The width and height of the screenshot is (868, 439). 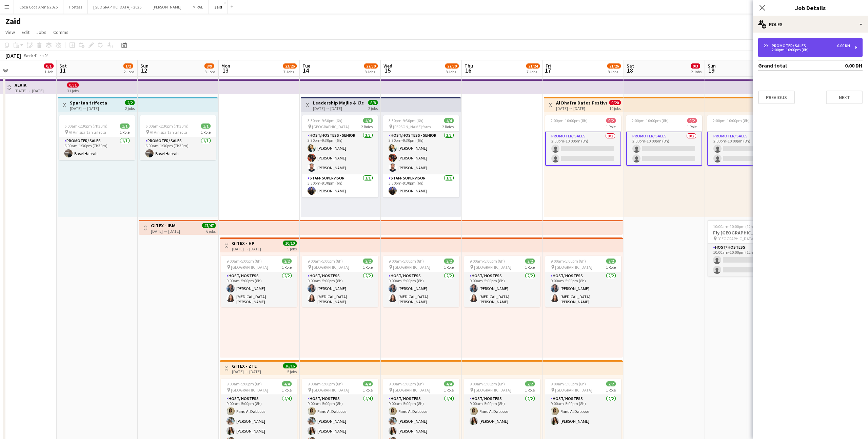 What do you see at coordinates (791, 66) in the screenshot?
I see `td: Grand total` at bounding box center [791, 66].